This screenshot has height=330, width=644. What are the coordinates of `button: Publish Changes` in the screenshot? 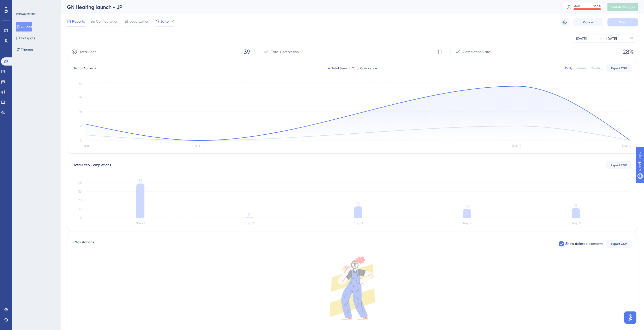 It's located at (622, 7).